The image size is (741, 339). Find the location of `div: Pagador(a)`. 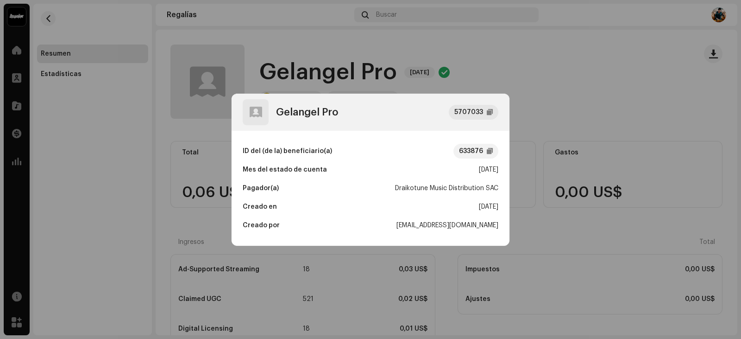

div: Pagador(a) is located at coordinates (261, 188).